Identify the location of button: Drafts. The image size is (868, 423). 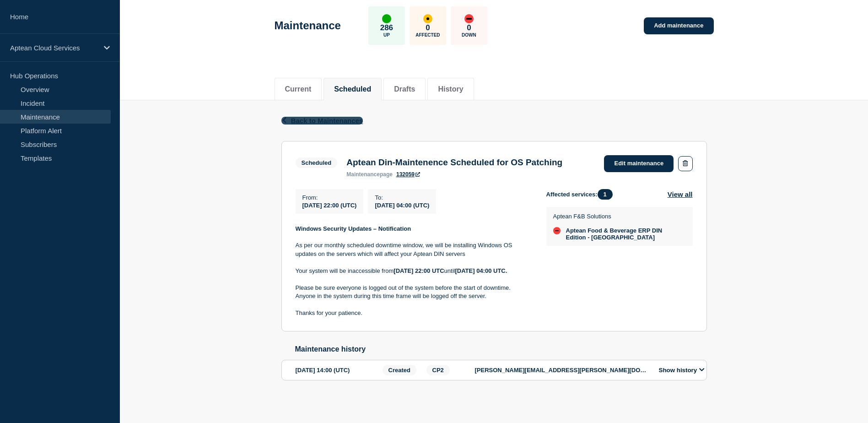
(404, 89).